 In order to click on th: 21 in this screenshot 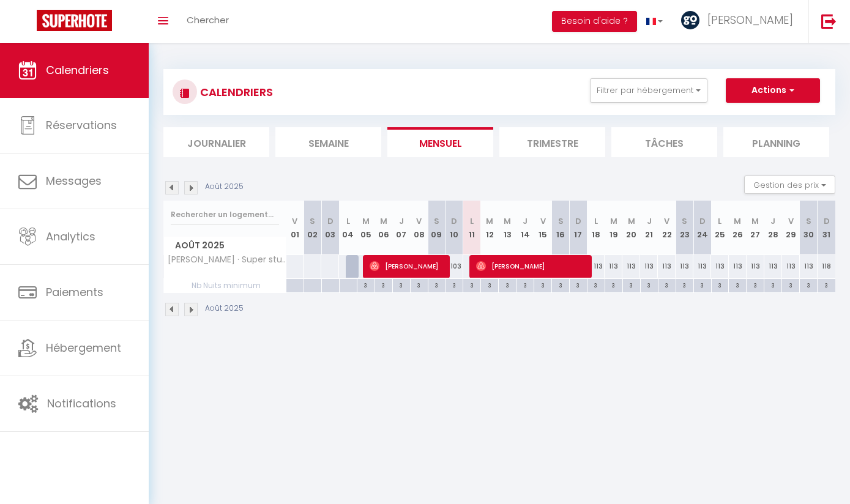, I will do `click(649, 228)`.